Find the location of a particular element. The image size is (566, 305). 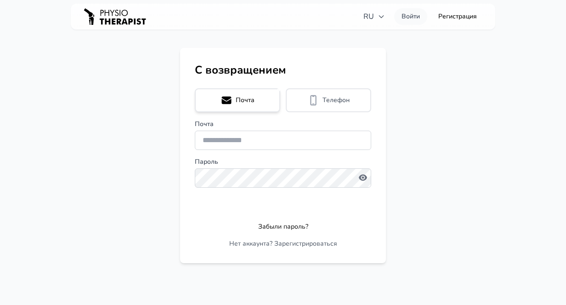

label: Почта is located at coordinates (283, 124).